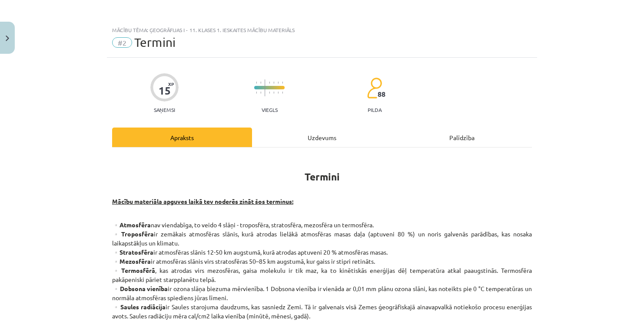  What do you see at coordinates (382, 94) in the screenshot?
I see `span: 88` at bounding box center [382, 94].